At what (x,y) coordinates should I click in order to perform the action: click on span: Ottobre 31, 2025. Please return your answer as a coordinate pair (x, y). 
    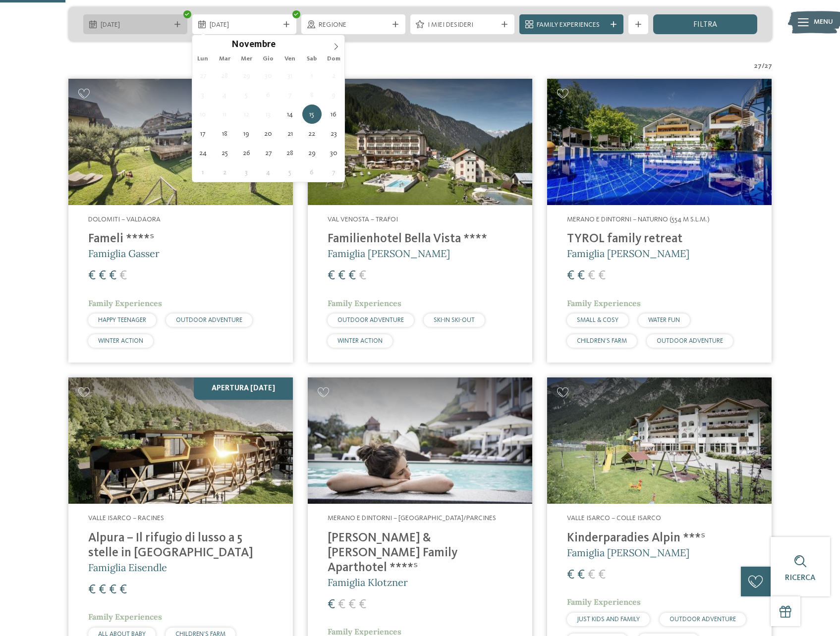
    Looking at the image, I should click on (290, 75).